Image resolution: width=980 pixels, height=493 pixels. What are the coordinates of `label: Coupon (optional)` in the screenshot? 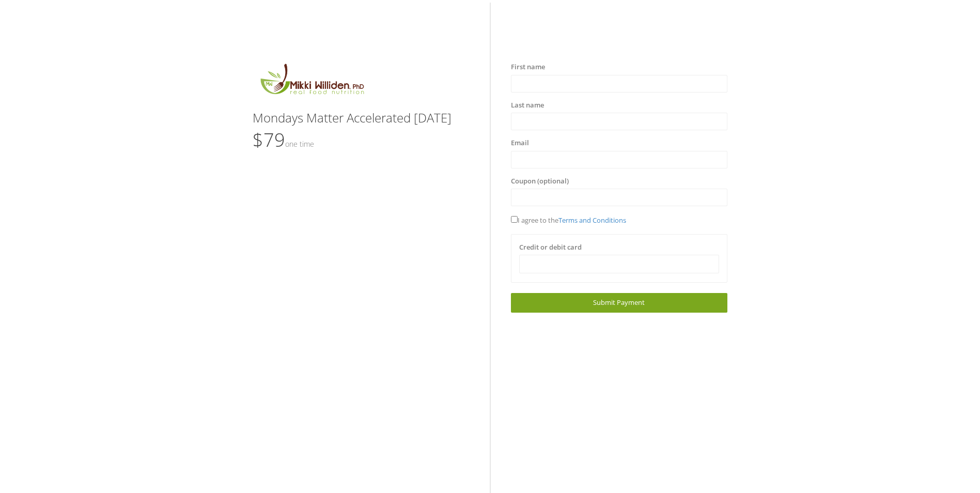 It's located at (540, 182).